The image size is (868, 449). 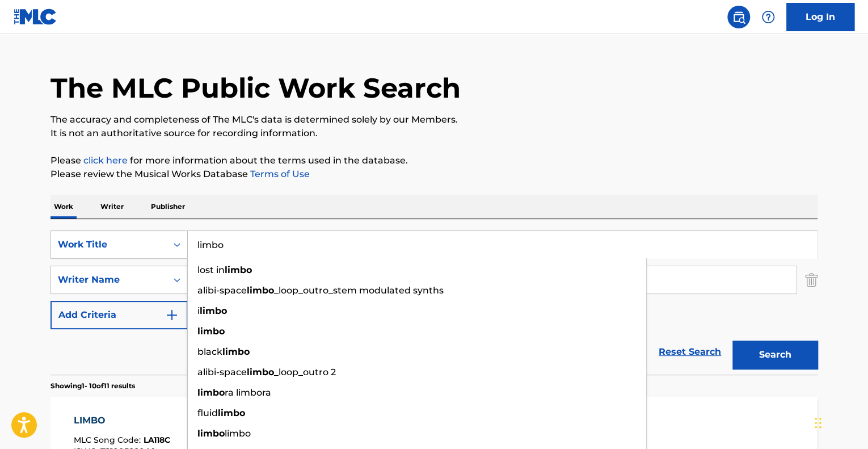 What do you see at coordinates (434, 120) in the screenshot?
I see `p: The accuracy and completeness of The MLC's data is determined solely by our Members.` at bounding box center [434, 120].